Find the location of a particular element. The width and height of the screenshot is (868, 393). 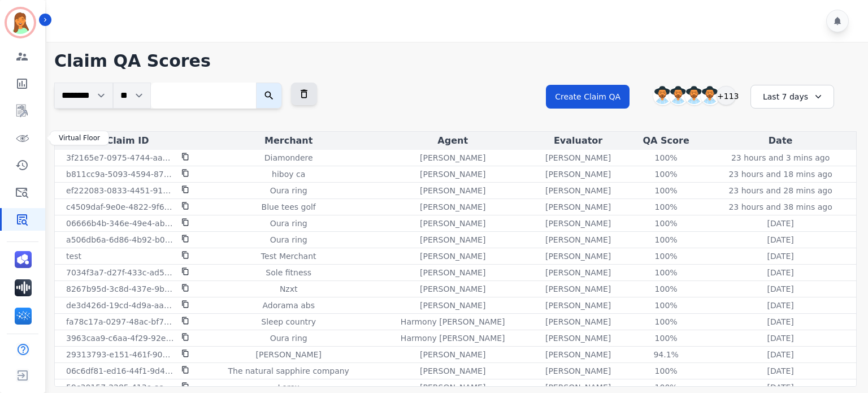

p: Nzxt is located at coordinates (289, 289).